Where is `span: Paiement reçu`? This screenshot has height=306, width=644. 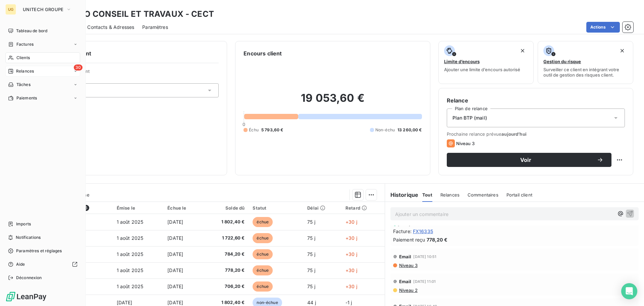 span: Paiement reçu is located at coordinates (409, 239).